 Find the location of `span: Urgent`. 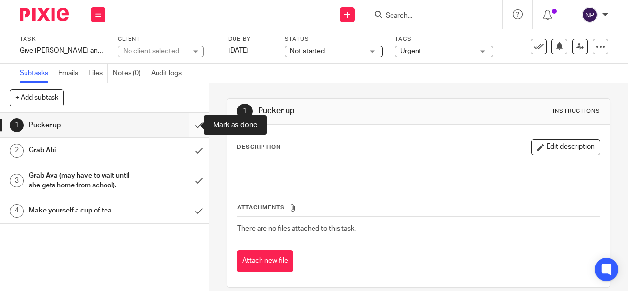

span: Urgent is located at coordinates (411, 51).